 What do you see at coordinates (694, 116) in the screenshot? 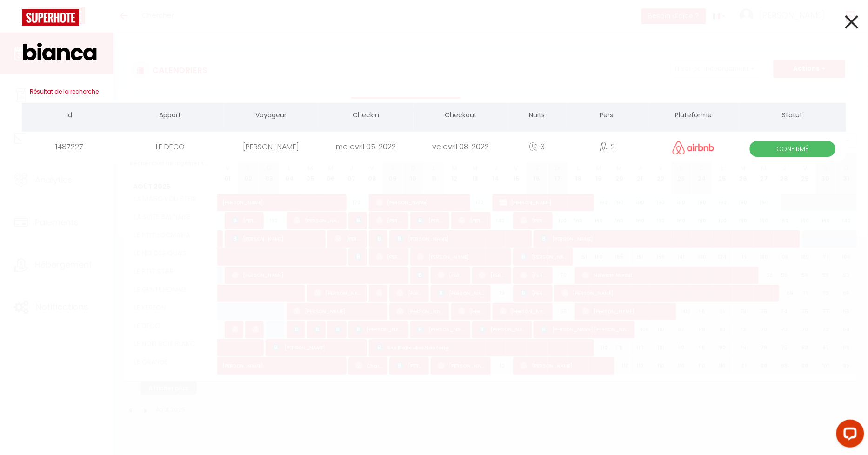
I see `th: Plateforme` at bounding box center [694, 116].